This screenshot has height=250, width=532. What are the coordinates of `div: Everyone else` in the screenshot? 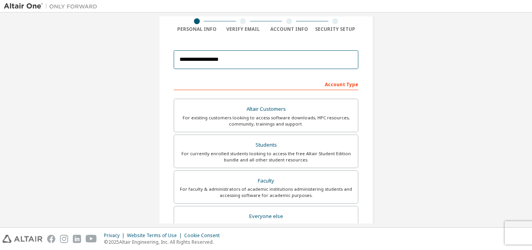 It's located at (266, 216).